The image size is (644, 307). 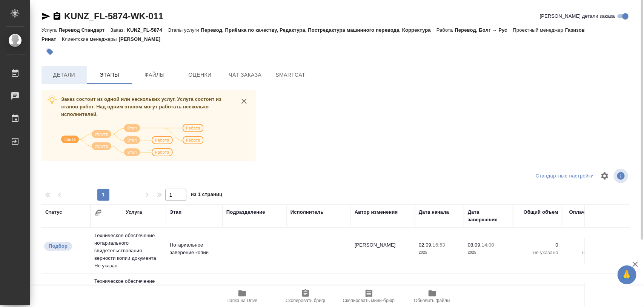 What do you see at coordinates (50, 52) in the screenshot?
I see `button: Добавить тэг` at bounding box center [50, 52].